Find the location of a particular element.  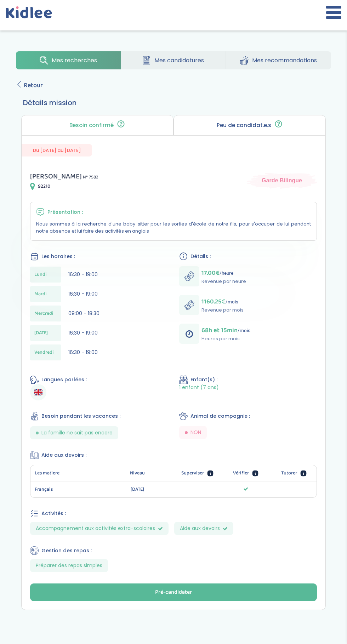

p: Heures par mois is located at coordinates (226, 339).